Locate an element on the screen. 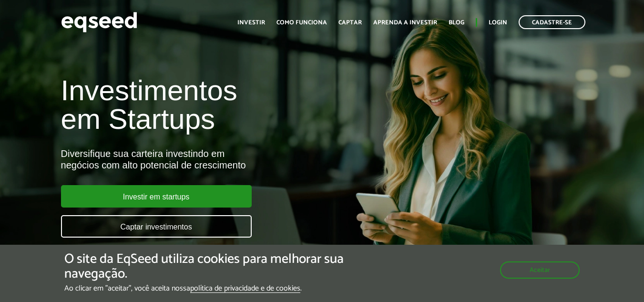  a: Investir em startups is located at coordinates (156, 196).